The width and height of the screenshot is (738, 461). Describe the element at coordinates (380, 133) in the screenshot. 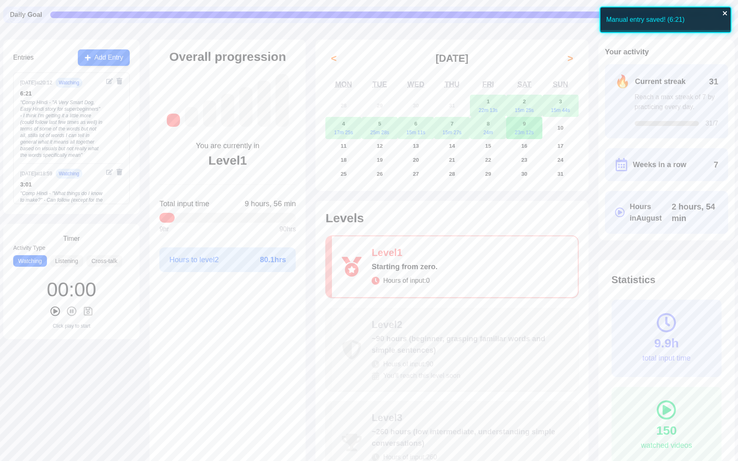

I see `div: 25m 28s` at that location.